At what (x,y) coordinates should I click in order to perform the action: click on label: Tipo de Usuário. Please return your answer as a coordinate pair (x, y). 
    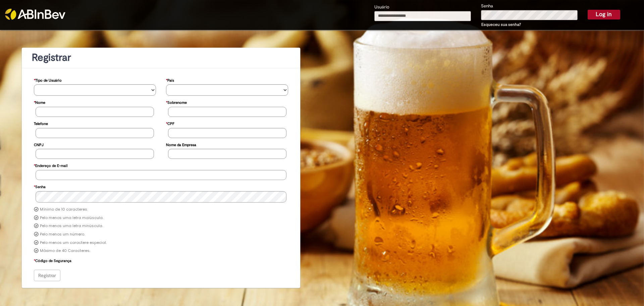
    Looking at the image, I should click on (48, 80).